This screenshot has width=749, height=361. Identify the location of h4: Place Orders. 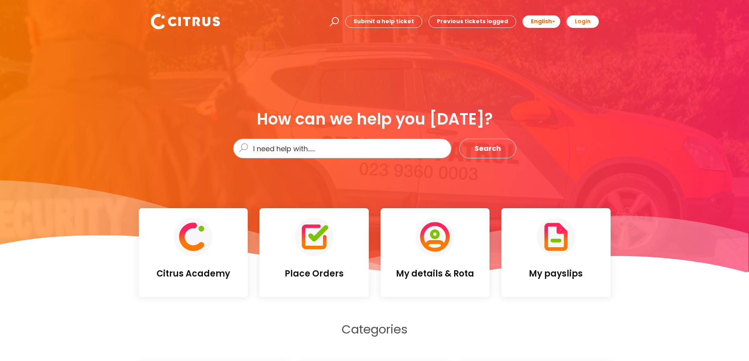
(314, 274).